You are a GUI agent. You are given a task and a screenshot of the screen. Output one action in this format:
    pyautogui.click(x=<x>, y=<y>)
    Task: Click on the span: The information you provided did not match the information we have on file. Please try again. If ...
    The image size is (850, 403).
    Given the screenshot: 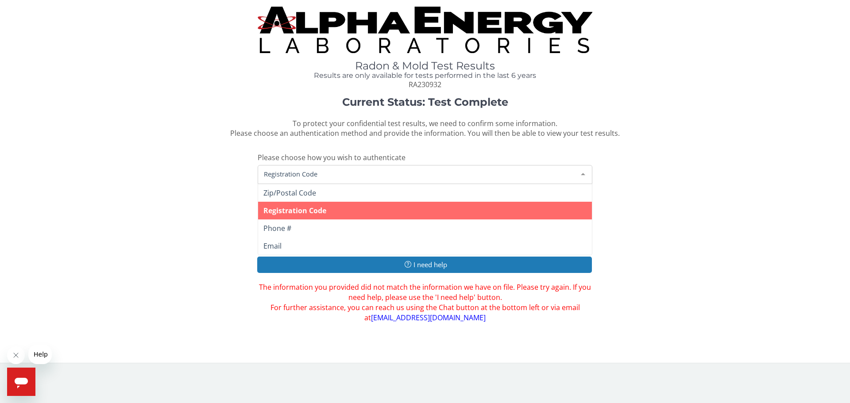 What is the action you would take?
    pyautogui.click(x=425, y=302)
    